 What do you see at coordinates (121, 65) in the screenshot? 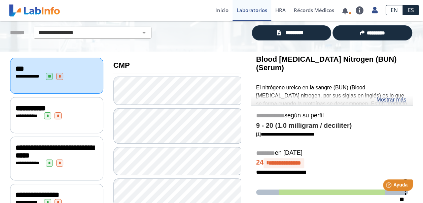
I see `b: CMP` at bounding box center [121, 65].